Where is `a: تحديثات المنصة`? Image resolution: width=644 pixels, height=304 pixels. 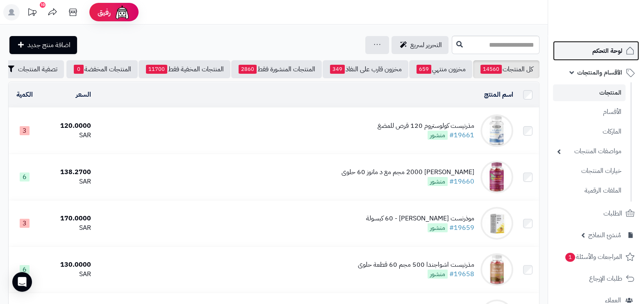 a: تحديثات المنصة is located at coordinates (32, 13).